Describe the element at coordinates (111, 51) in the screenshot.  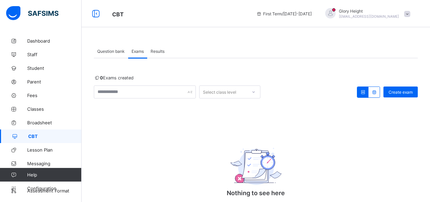
I see `span: Question bank` at that location.